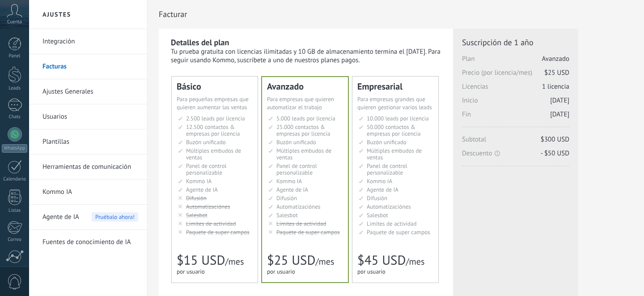 The height and width of the screenshot is (296, 644). I want to click on span: Licencias, so click(516, 89).